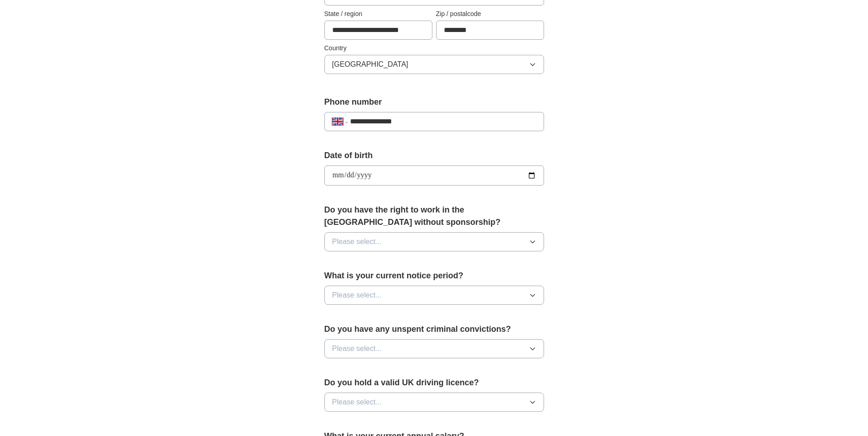  I want to click on label: Phone number, so click(434, 102).